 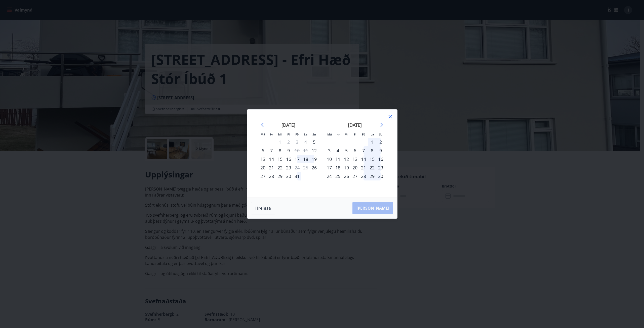 I want to click on td: Choose sunnudagur, 9. nóvember 2025 as your check-in date. It’s available., so click(x=380, y=150).